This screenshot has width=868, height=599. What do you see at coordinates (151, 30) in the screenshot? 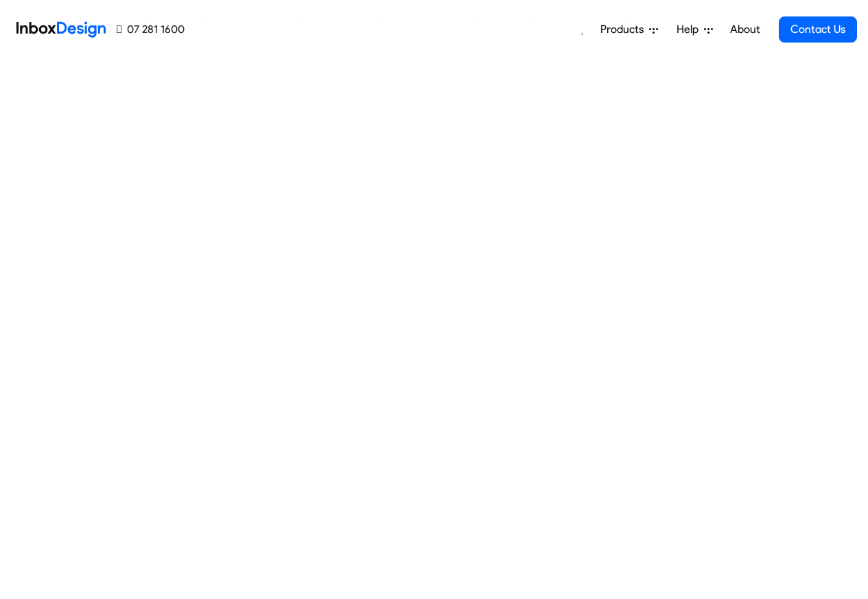
I see `a: 07 281 1600` at bounding box center [151, 30].